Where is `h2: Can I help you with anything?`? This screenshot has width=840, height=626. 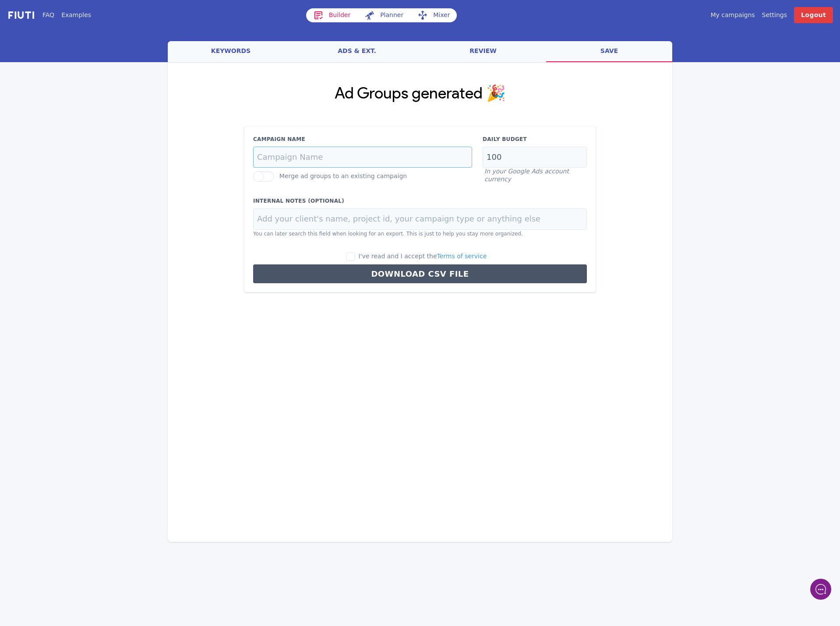
h2: Can I help you with anything? is located at coordinates (87, 72).